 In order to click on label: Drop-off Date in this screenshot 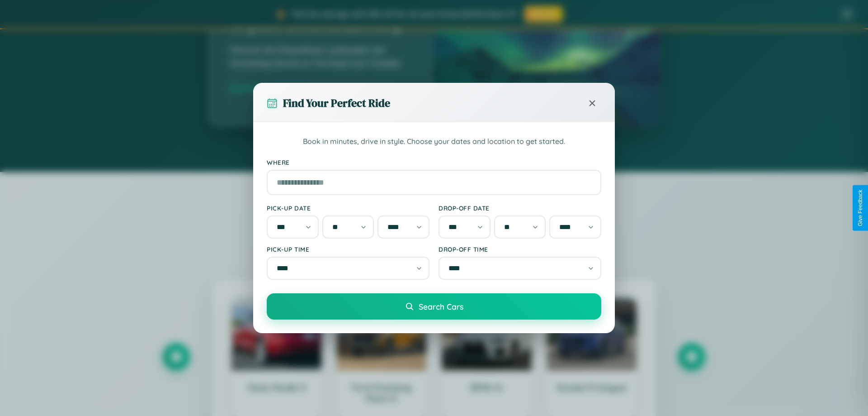, I will do `click(520, 208)`.